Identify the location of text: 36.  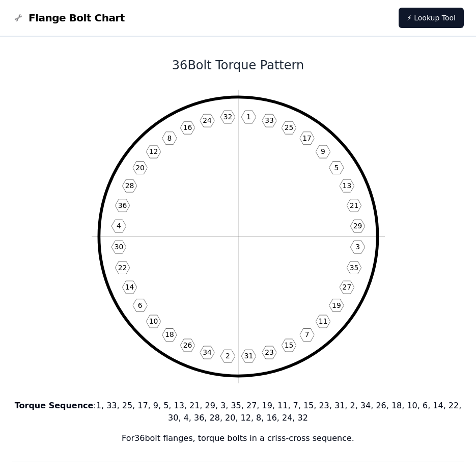
(122, 205).